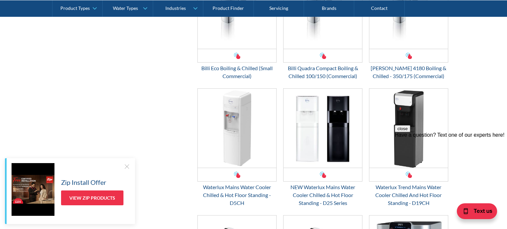 The width and height of the screenshot is (507, 229). Describe the element at coordinates (237, 195) in the screenshot. I see `div: Waterlux Mains Water Cooler Chilled & Hot Floor Standing - D5CH` at that location.